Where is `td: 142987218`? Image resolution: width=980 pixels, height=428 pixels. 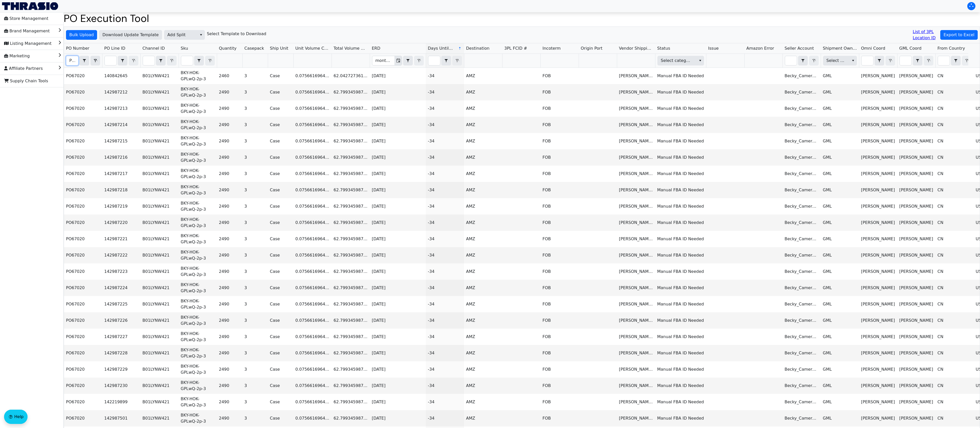 td: 142987218 is located at coordinates (121, 190).